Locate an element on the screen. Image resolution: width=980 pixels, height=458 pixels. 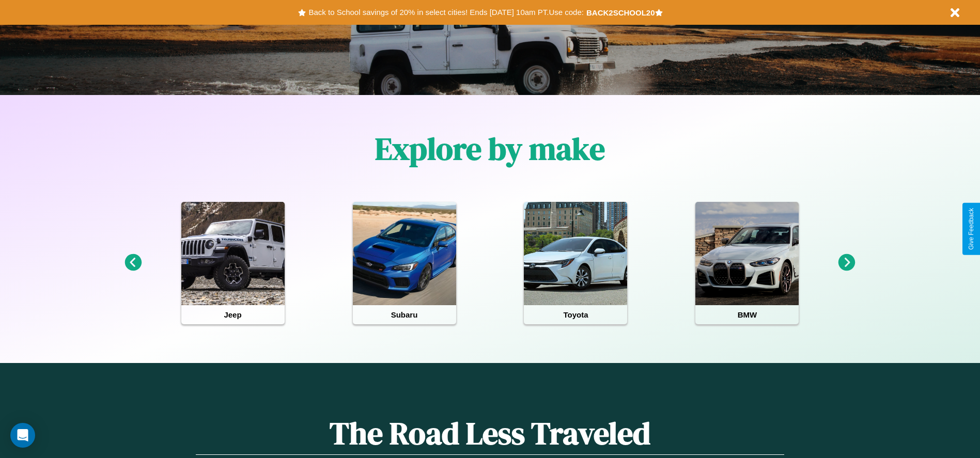
h4: BMW is located at coordinates (747, 315).